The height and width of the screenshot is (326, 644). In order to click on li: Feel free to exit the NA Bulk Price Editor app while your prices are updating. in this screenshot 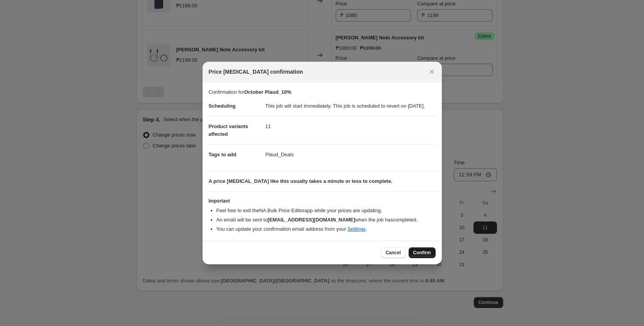, I will do `click(326, 211)`.